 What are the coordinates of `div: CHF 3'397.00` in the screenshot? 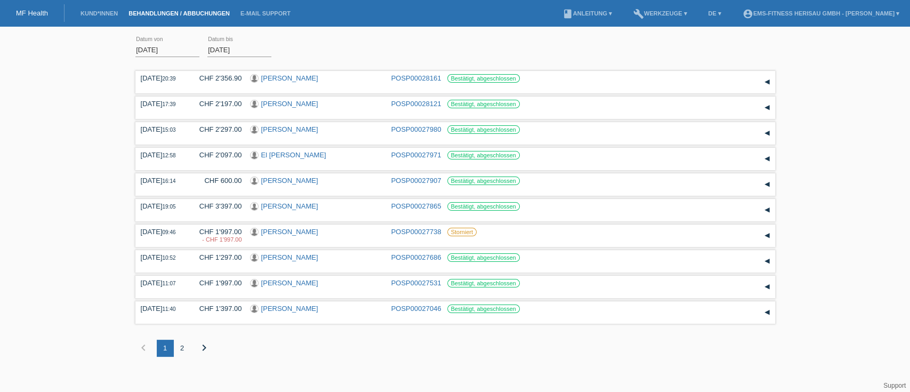 It's located at (216, 206).